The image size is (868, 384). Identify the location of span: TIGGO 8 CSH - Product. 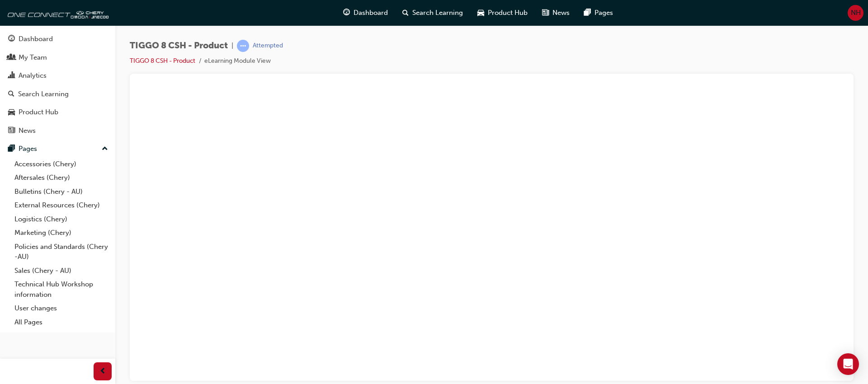
(179, 46).